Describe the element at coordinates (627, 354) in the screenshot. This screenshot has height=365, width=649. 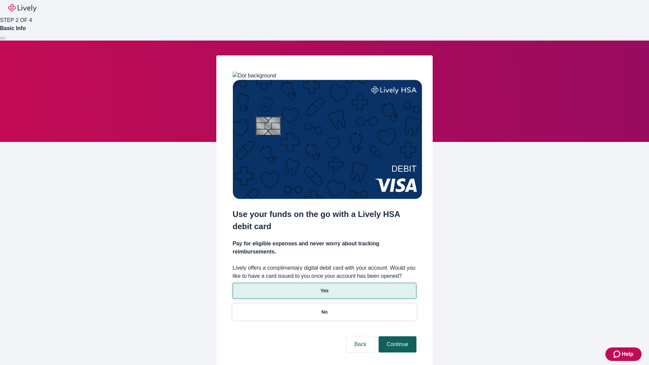
I see `span: Help` at that location.